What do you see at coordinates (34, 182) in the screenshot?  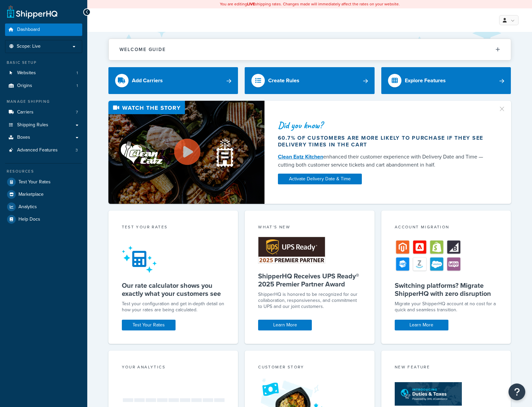 I see `span: Test Your Rates` at bounding box center [34, 182].